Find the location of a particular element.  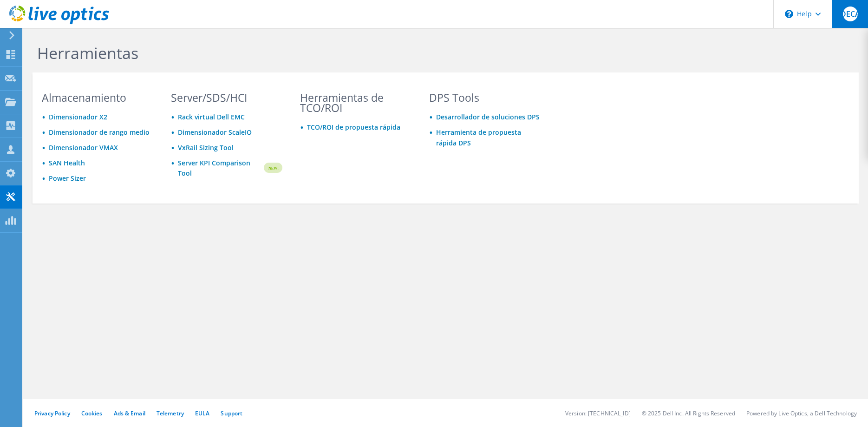

a: Dimensionador X2 is located at coordinates (78, 117).